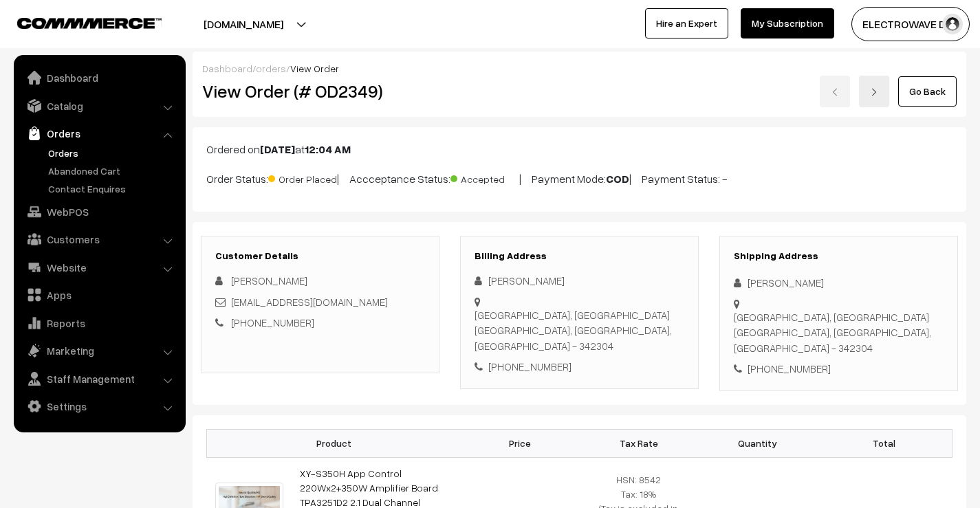 The image size is (980, 508). I want to click on h3: Shipping Address, so click(838, 256).